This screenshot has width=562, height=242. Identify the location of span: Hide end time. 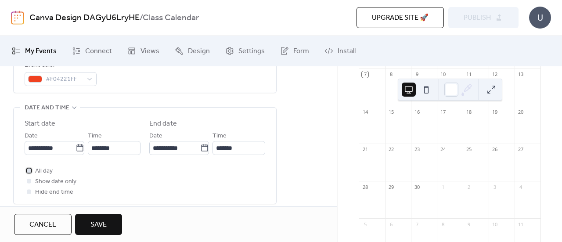
(54, 192).